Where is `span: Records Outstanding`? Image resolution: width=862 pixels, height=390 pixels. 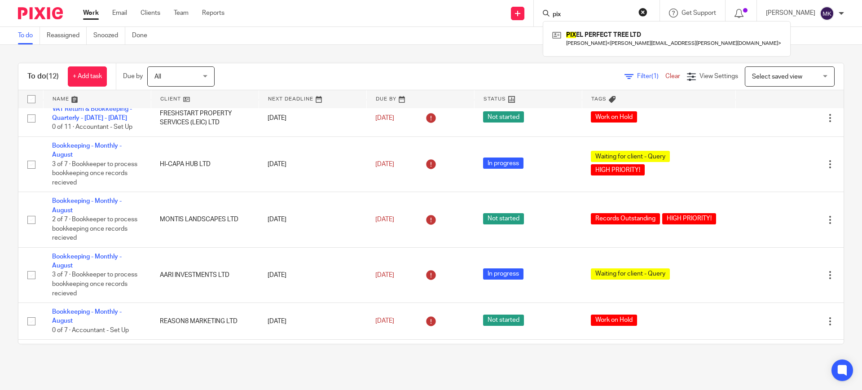
span: Records Outstanding is located at coordinates (625, 219).